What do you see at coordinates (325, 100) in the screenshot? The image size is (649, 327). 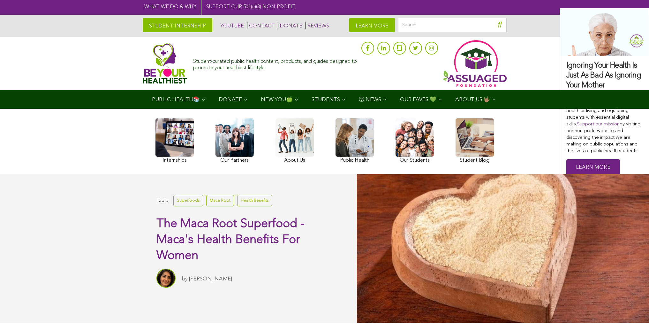 I see `span: STUDENTS` at bounding box center [325, 100].